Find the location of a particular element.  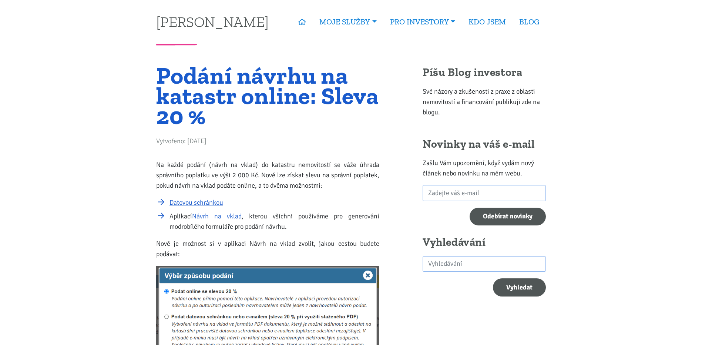

input: Zadejte váš e-mail is located at coordinates (484, 193).